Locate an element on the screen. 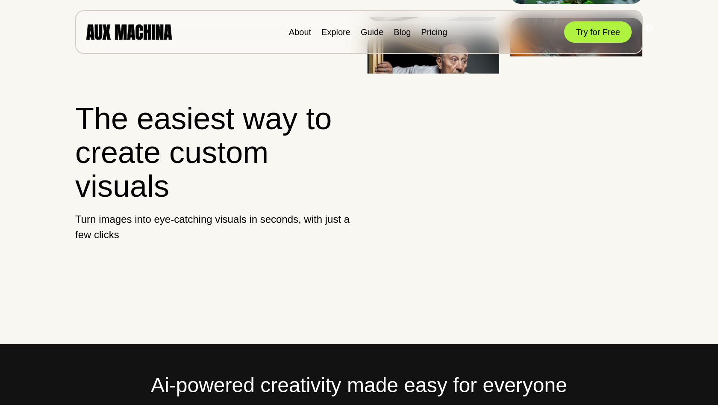 The width and height of the screenshot is (718, 405). a: About is located at coordinates (300, 32).